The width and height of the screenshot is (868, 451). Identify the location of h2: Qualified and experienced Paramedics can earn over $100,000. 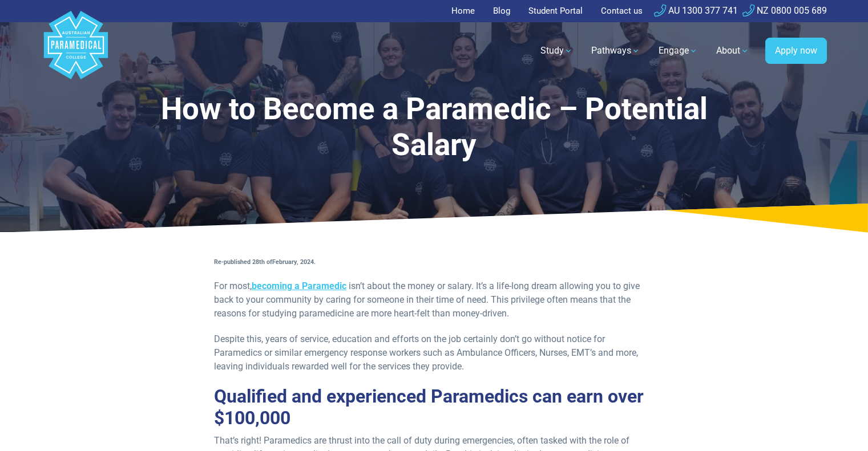
(434, 407).